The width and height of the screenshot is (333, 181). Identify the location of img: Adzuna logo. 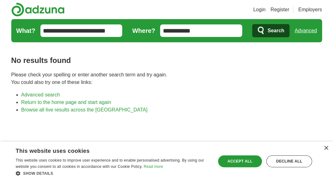
(38, 9).